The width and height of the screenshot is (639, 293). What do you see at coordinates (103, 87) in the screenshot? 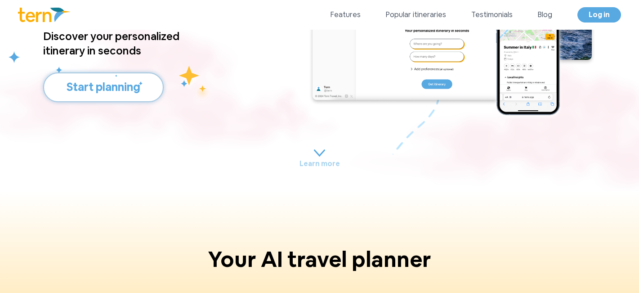
I see `button: Start planning` at bounding box center [103, 87].